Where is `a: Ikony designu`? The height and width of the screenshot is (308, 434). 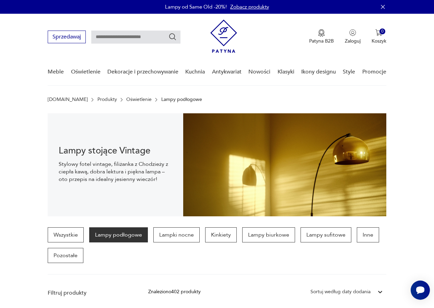
a: Ikony designu is located at coordinates (318, 72).